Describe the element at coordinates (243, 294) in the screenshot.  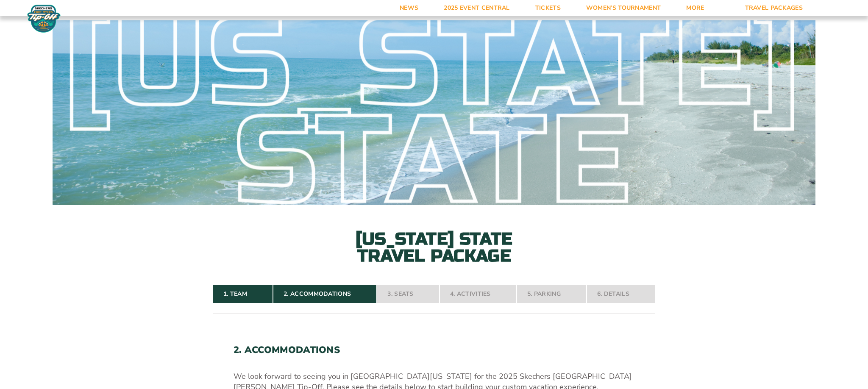
I see `a: 1. Team` at that location.